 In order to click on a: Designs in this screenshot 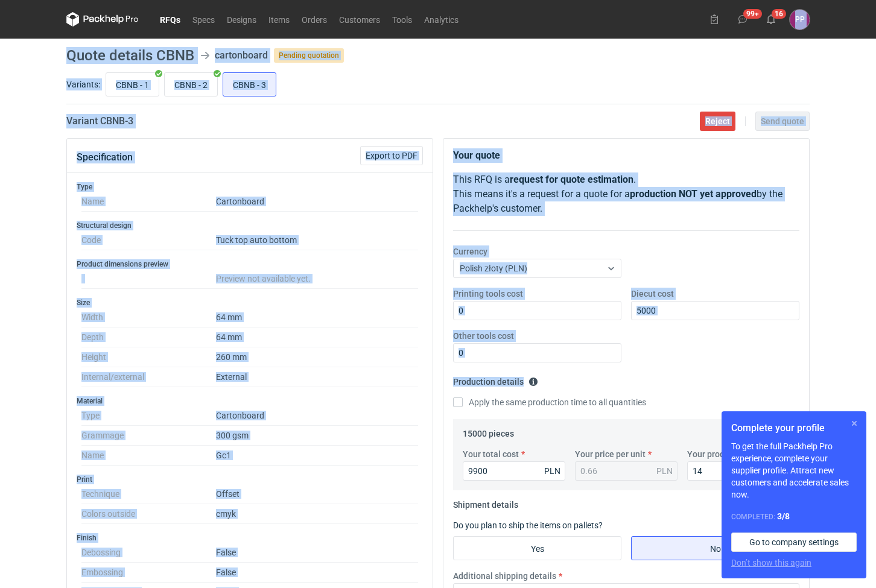, I will do `click(241, 19)`.